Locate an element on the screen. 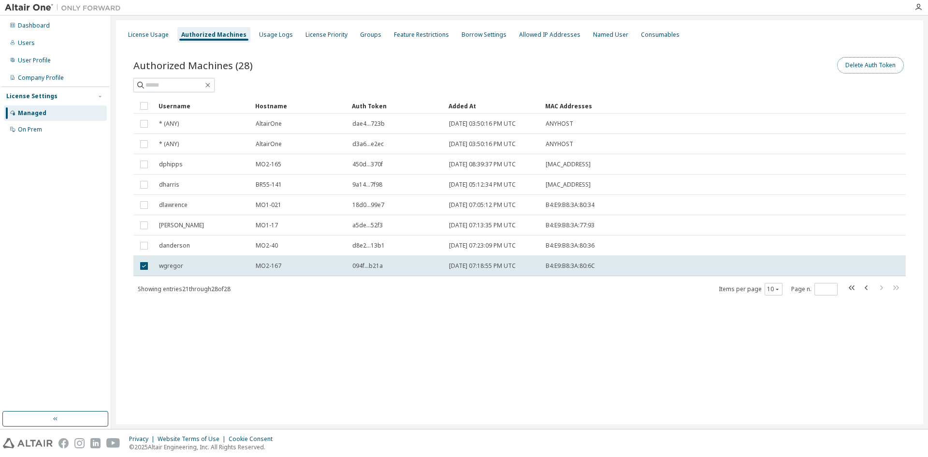 The width and height of the screenshot is (928, 457). span: danderson is located at coordinates (174, 245).